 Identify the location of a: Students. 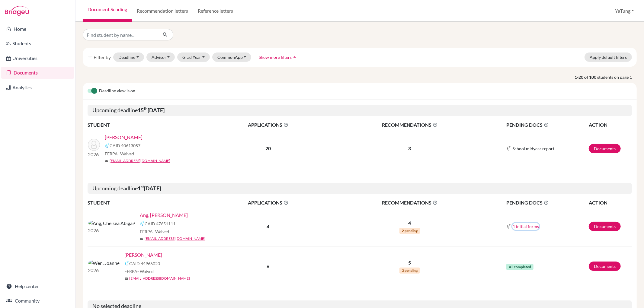
(37, 44).